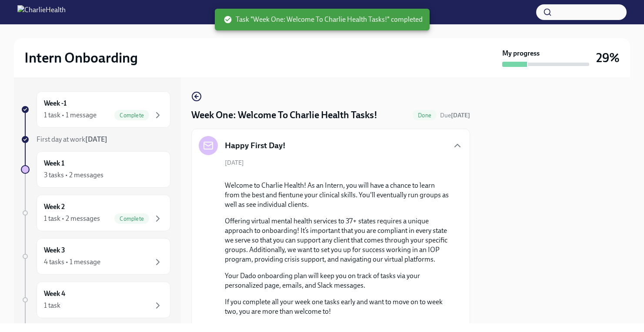 The height and width of the screenshot is (332, 644). What do you see at coordinates (52, 305) in the screenshot?
I see `div: 1 task` at bounding box center [52, 305].